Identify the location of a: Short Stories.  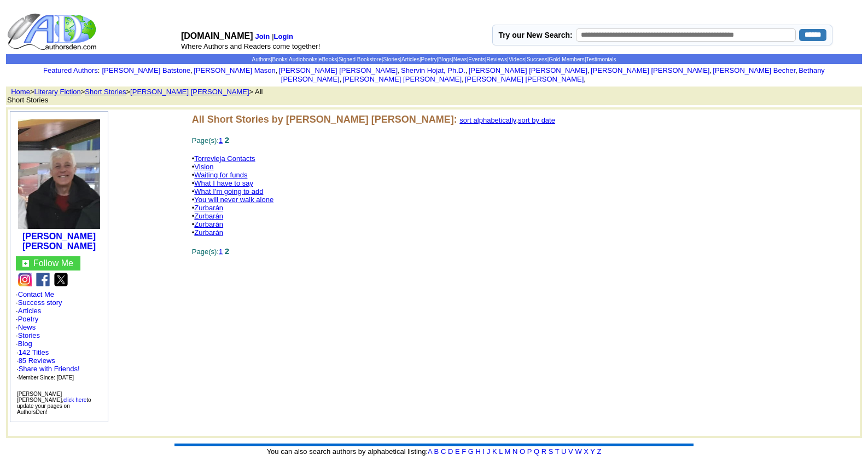
(105, 92).